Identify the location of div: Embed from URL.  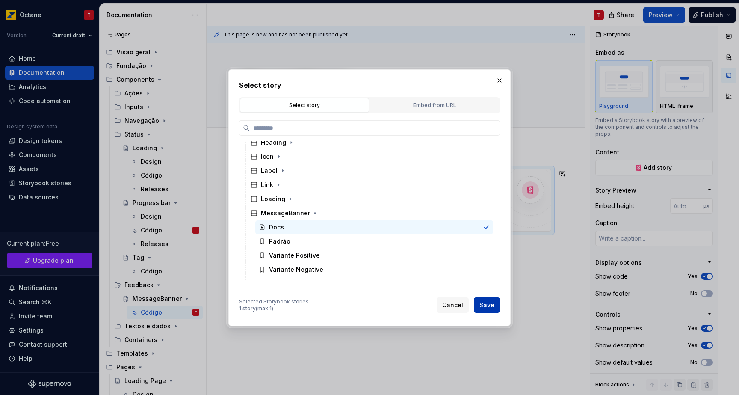
(434, 105).